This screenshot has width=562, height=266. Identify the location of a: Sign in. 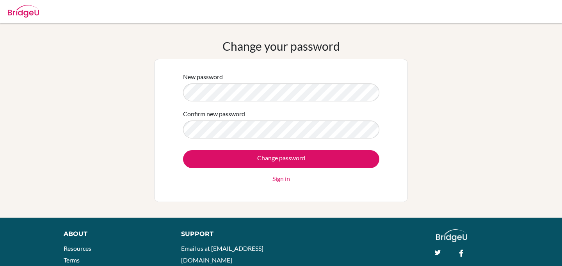
(281, 179).